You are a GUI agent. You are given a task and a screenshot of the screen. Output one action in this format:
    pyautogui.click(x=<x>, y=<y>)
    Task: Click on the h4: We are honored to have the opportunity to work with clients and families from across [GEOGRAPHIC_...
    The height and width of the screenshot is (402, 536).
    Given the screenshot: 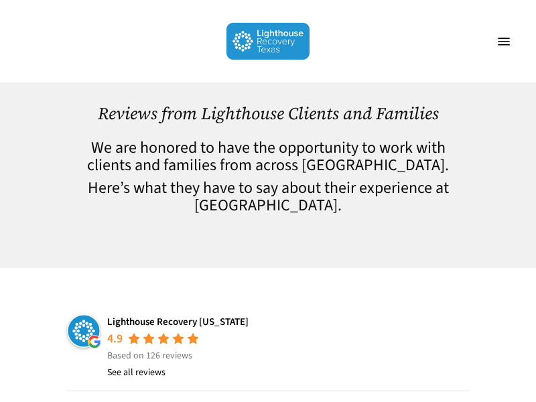 What is the action you would take?
    pyautogui.click(x=268, y=157)
    